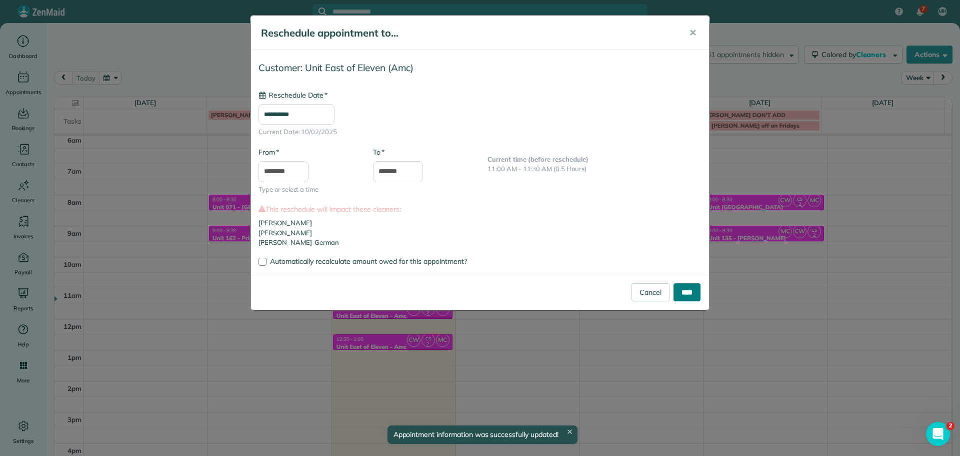  Describe the element at coordinates (595, 169) in the screenshot. I see `p: 11:00 AM - 11:30 AM (0.5 Hours)` at that location.